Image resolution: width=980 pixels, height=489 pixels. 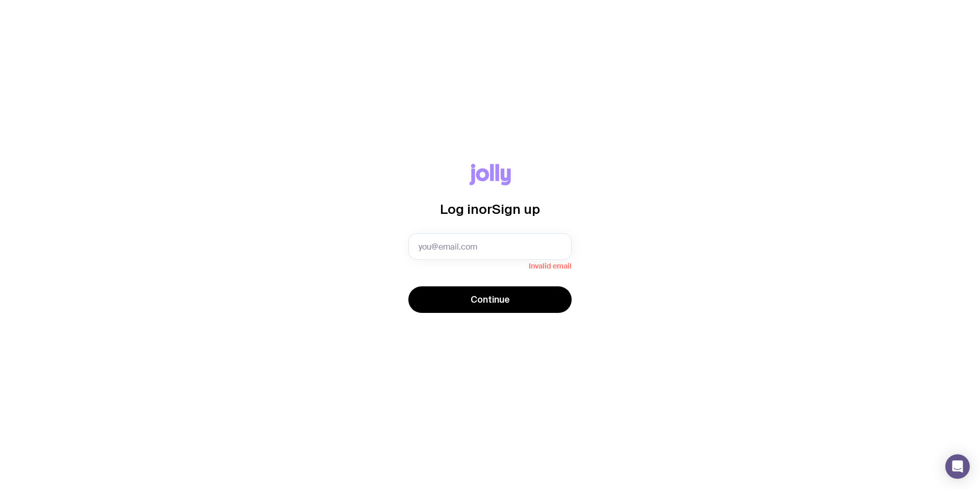 What do you see at coordinates (485, 209) in the screenshot?
I see `span: or` at bounding box center [485, 209].